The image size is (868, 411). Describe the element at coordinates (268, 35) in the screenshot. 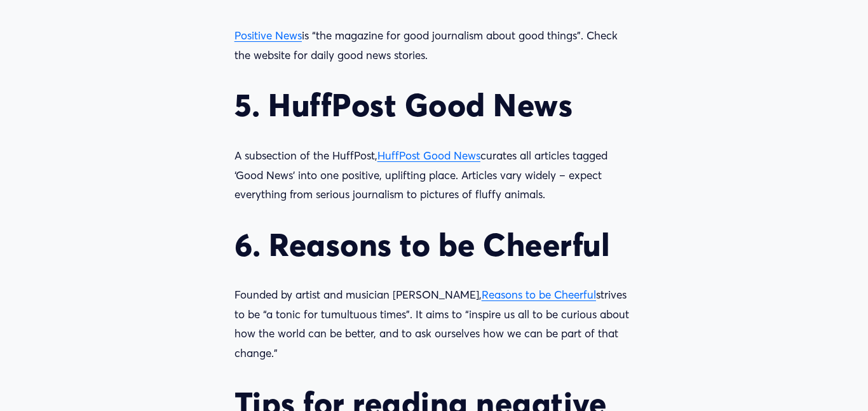

I see `span: Positive News` at that location.